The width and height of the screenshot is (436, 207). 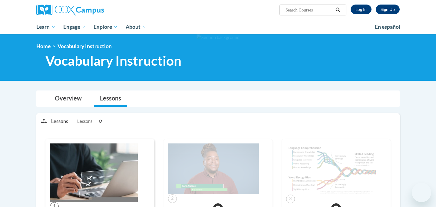 What do you see at coordinates (75, 27) in the screenshot?
I see `a: Engage` at bounding box center [75, 27].